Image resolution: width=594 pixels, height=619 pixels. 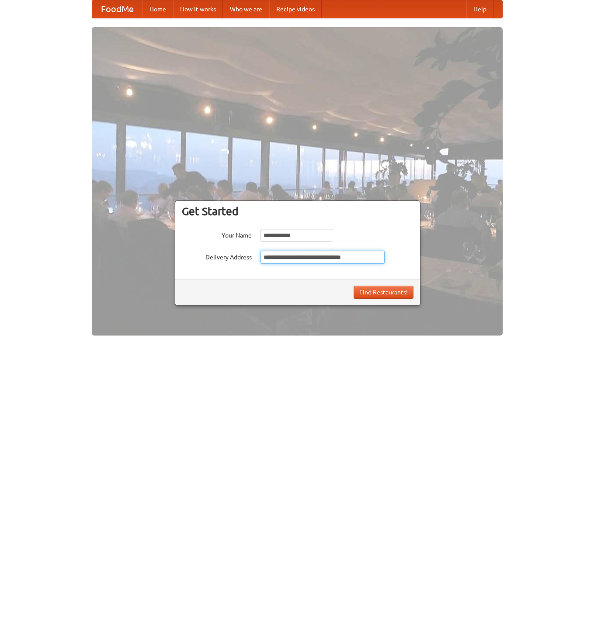 I want to click on a: How it works, so click(x=198, y=9).